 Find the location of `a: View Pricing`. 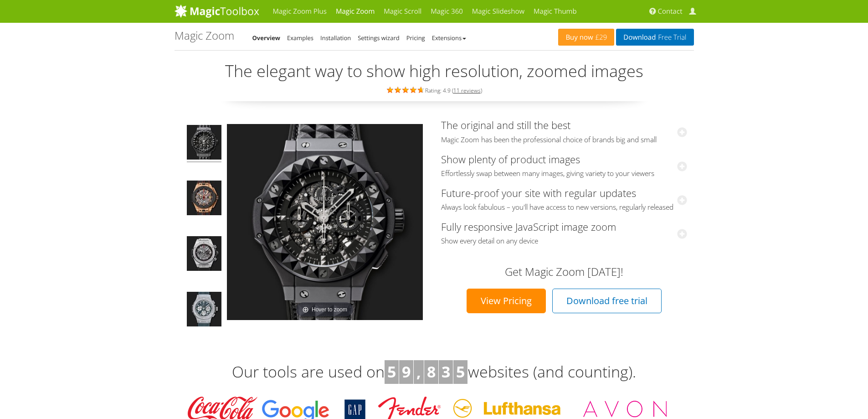

a: View Pricing is located at coordinates (506, 301).